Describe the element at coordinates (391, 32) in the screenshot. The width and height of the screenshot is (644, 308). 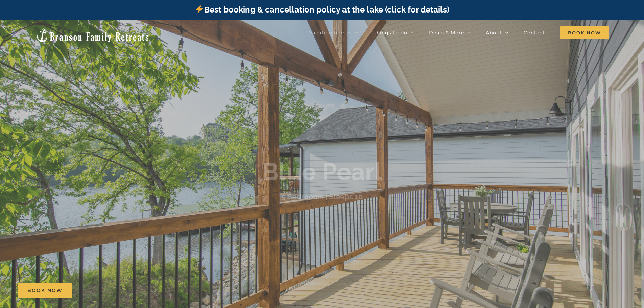
I see `span: Things to do` at that location.